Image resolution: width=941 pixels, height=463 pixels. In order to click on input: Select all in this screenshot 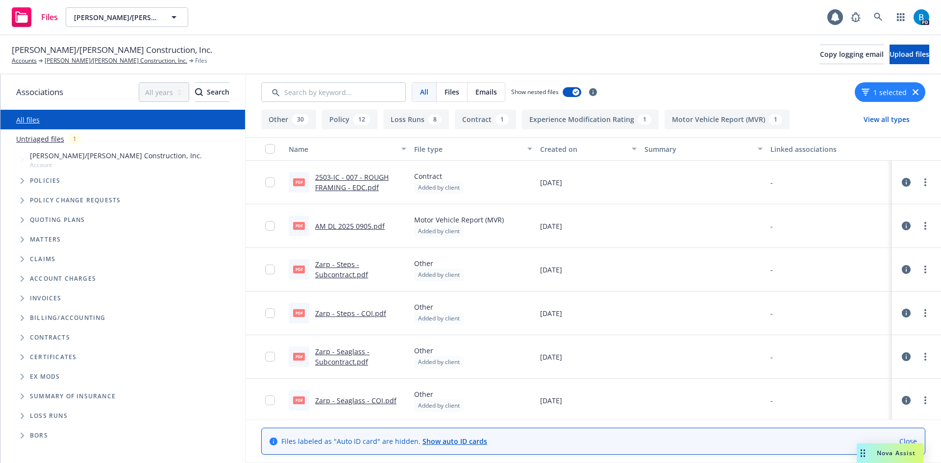, I will do `click(270, 149)`.